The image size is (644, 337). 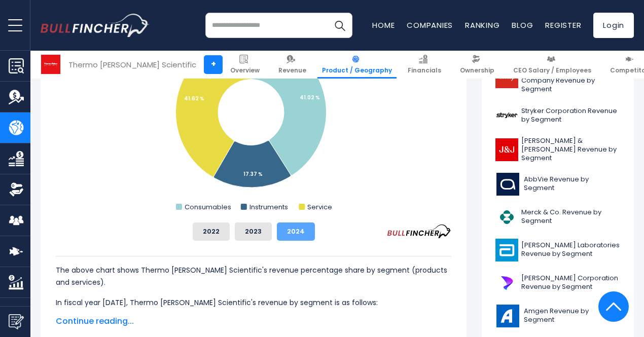 What do you see at coordinates (508, 316) in the screenshot?
I see `img: AMGN logo` at bounding box center [508, 316].